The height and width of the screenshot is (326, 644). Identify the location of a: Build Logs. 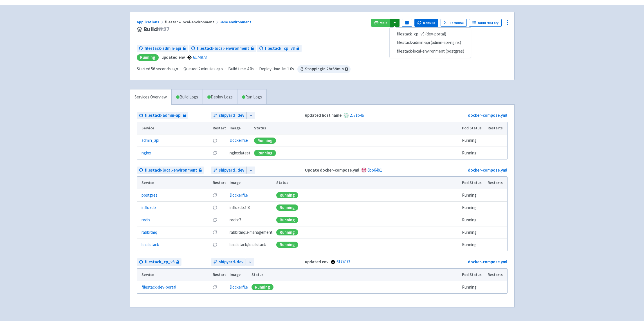
(187, 97).